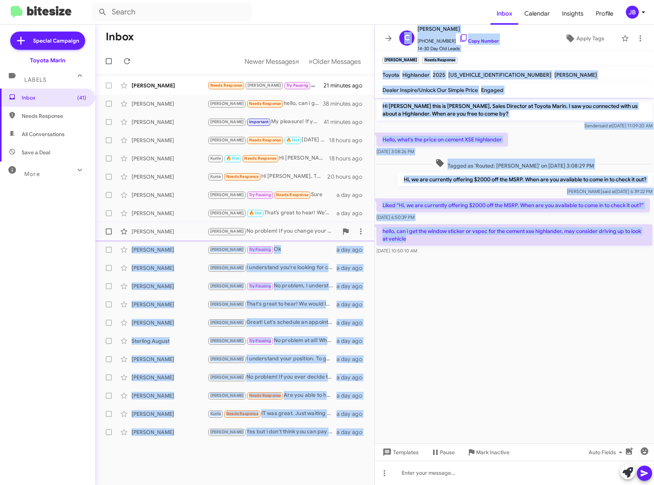 The height and width of the screenshot is (485, 654). What do you see at coordinates (32, 174) in the screenshot?
I see `span: More` at bounding box center [32, 174].